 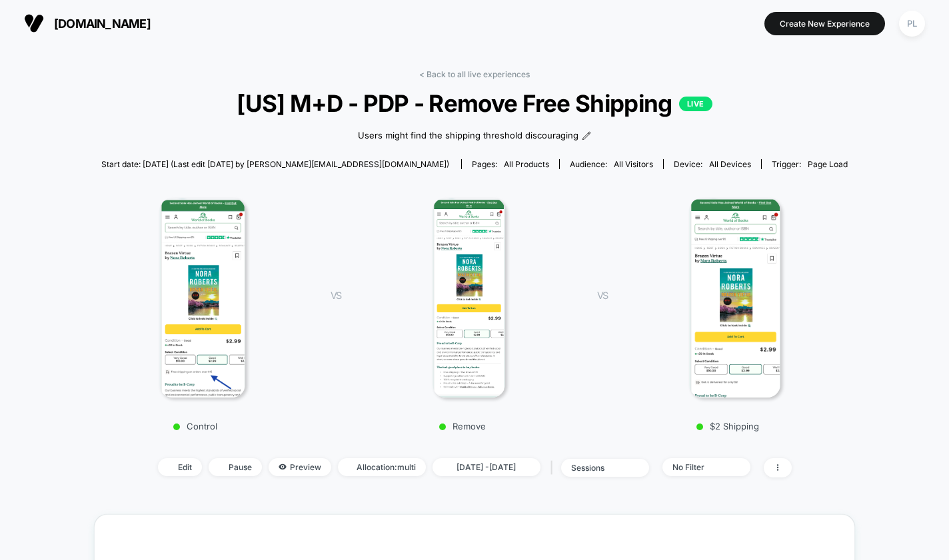 What do you see at coordinates (824, 23) in the screenshot?
I see `button: Create New Experience` at bounding box center [824, 23].